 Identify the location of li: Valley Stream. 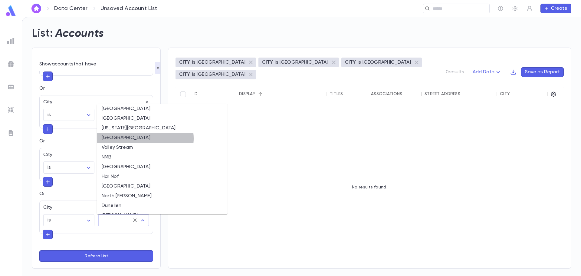
(162, 147).